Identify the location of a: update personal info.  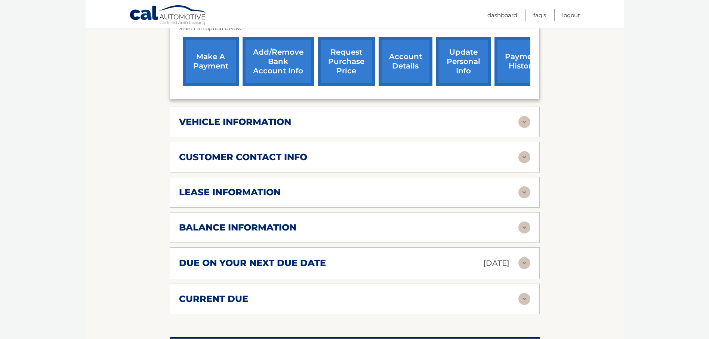
(464, 61).